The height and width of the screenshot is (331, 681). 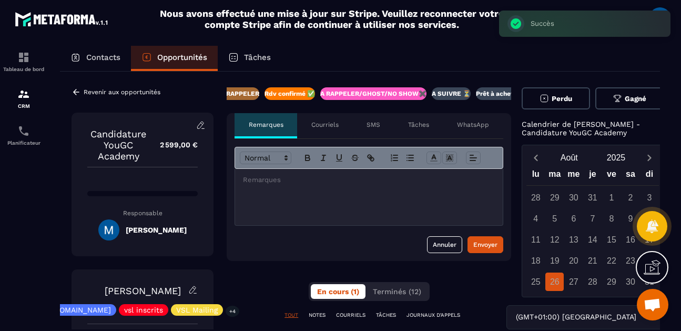 What do you see at coordinates (593, 239) in the screenshot?
I see `div: Calendar days` at bounding box center [593, 239].